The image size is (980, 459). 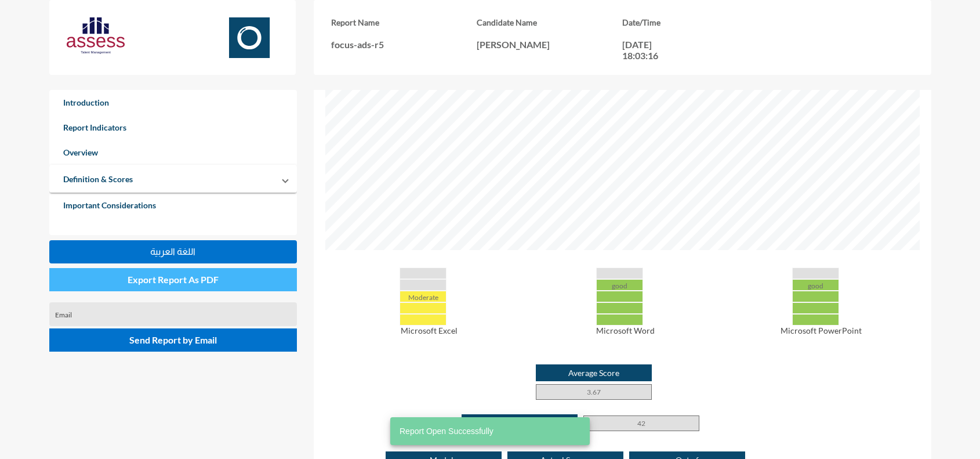 I want to click on span: اللغة العربية, so click(x=173, y=251).